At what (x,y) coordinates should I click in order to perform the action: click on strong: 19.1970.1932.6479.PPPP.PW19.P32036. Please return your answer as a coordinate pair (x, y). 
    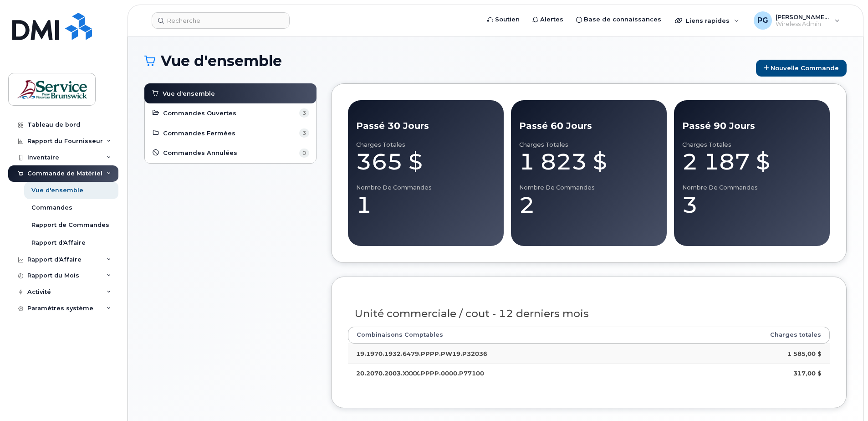
    Looking at the image, I should click on (422, 354).